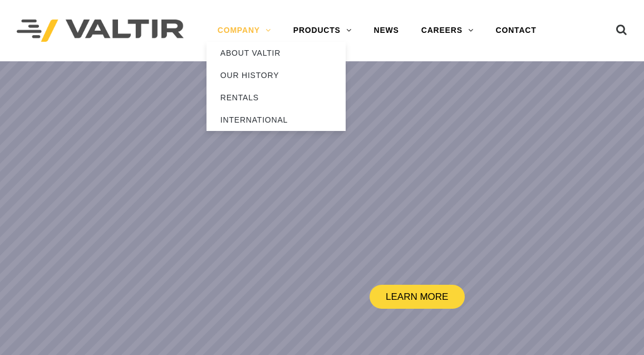 Image resolution: width=644 pixels, height=355 pixels. Describe the element at coordinates (516, 30) in the screenshot. I see `a: CONTACT` at that location.